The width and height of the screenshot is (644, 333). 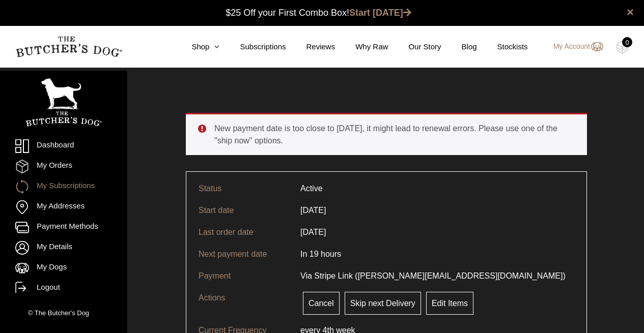 What do you see at coordinates (195, 47) in the screenshot?
I see `a: Shop` at bounding box center [195, 47].